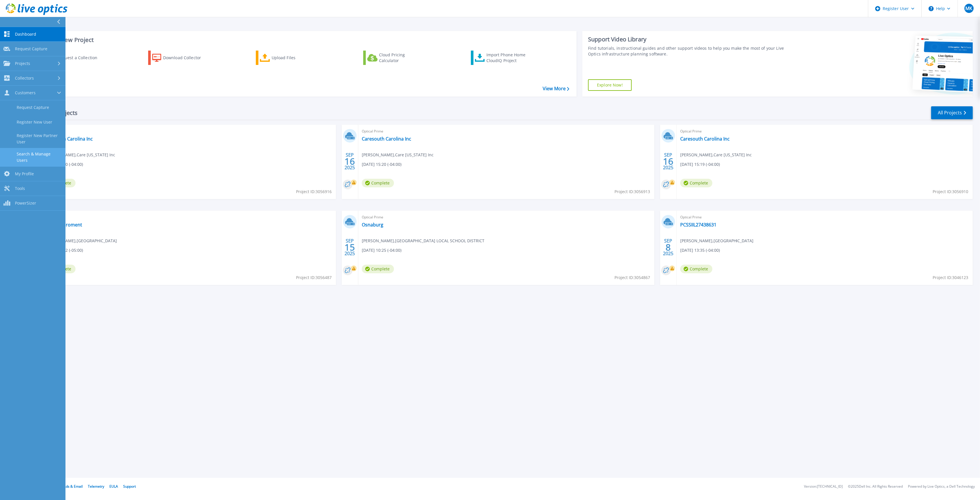 The height and width of the screenshot is (500, 980). Describe the element at coordinates (96, 487) in the screenshot. I see `a: Telemetry` at that location.